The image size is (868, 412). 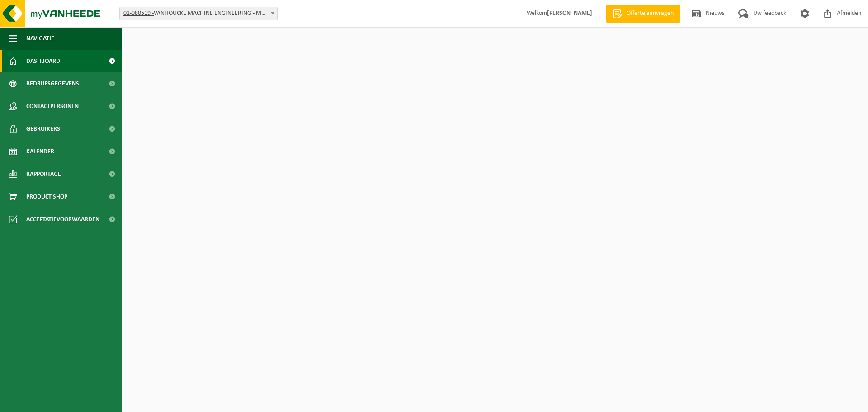 I want to click on span: Product Shop, so click(x=47, y=197).